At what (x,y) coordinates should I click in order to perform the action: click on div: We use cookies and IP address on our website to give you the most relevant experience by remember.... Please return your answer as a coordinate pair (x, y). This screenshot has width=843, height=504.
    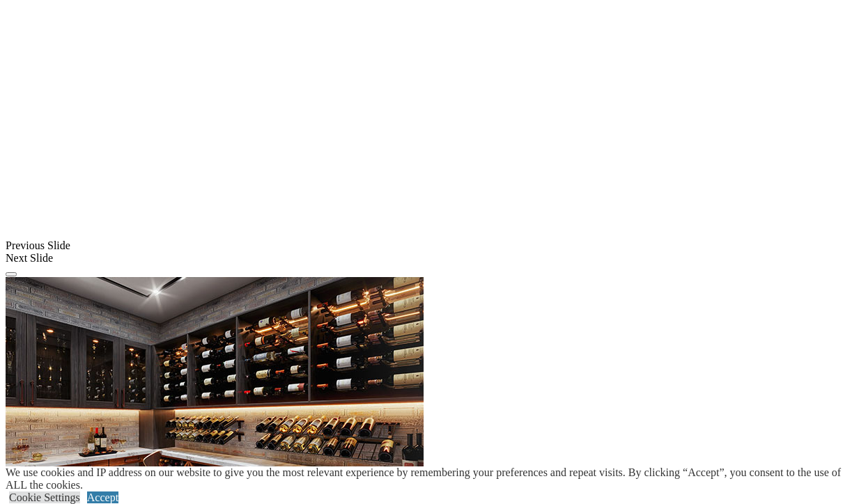
    Looking at the image, I should click on (424, 479).